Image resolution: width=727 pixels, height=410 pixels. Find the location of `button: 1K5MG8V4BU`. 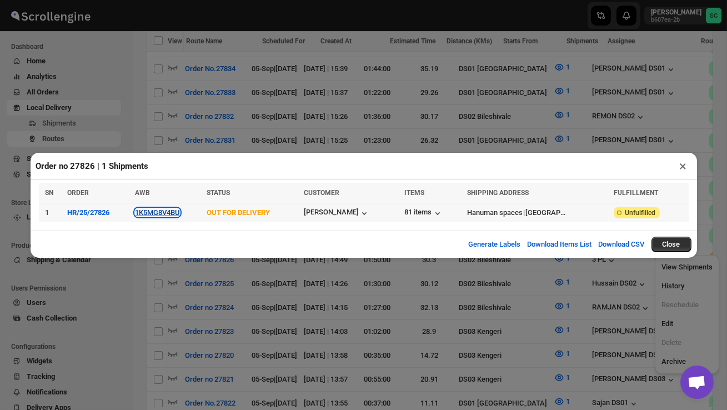

button: 1K5MG8V4BU is located at coordinates (157, 212).